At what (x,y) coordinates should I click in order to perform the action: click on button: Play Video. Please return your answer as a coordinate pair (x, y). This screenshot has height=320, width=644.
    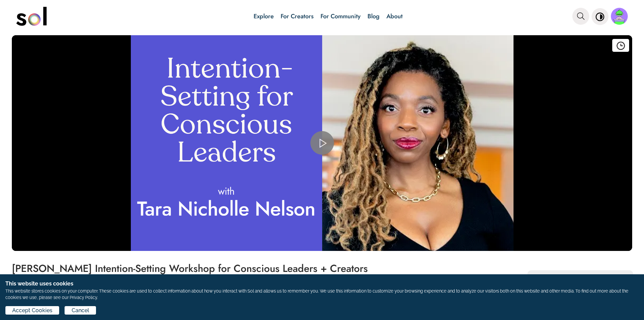
    Looking at the image, I should click on (322, 143).